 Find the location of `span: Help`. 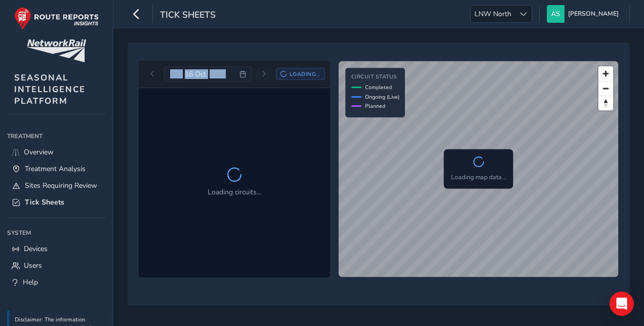

span: Help is located at coordinates (31, 282).